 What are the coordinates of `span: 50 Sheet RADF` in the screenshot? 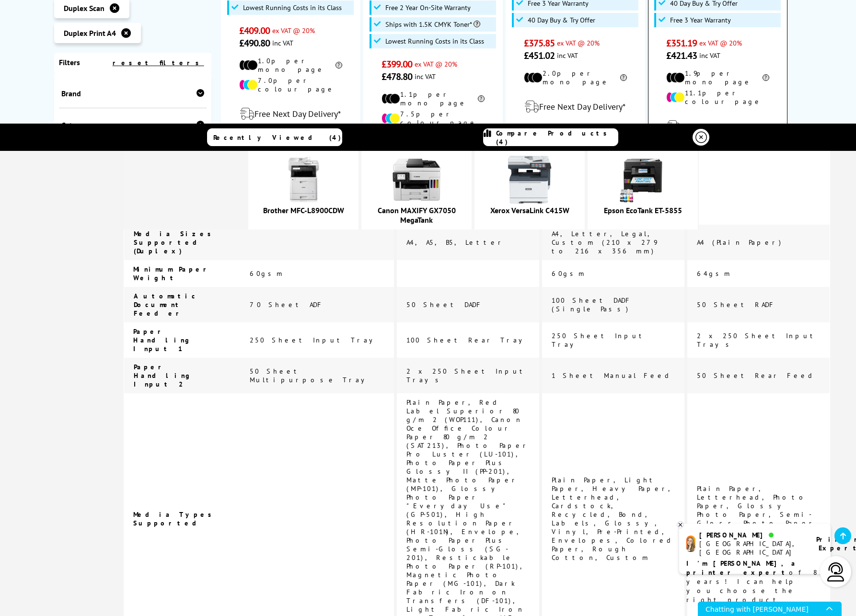 It's located at (736, 305).